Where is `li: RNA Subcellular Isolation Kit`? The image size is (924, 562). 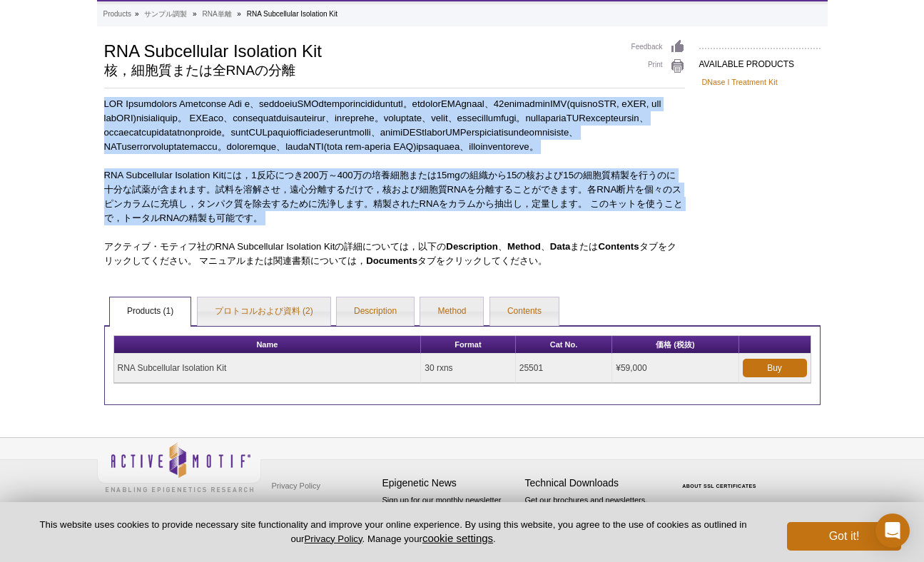 li: RNA Subcellular Isolation Kit is located at coordinates (292, 13).